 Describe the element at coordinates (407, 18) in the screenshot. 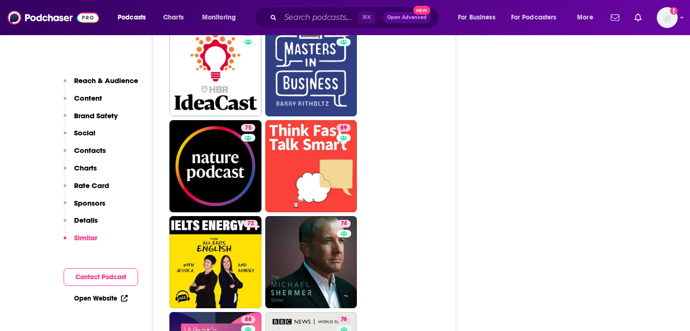

I see `button: Open AdvancedNew` at that location.